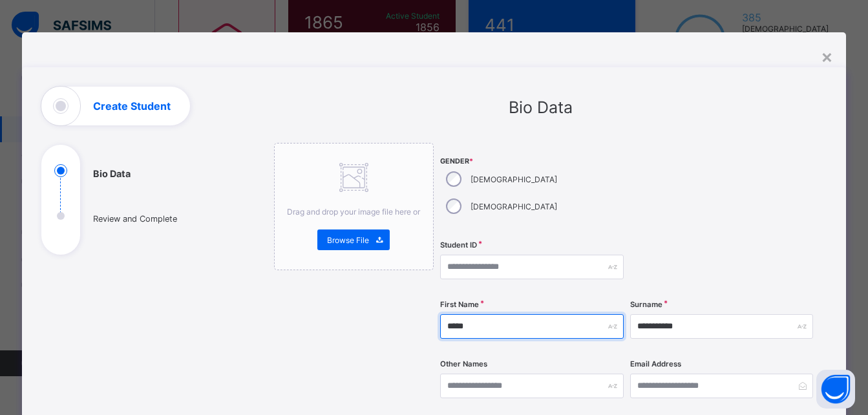 The image size is (868, 415). Describe the element at coordinates (463, 364) in the screenshot. I see `label: Other Names` at that location.